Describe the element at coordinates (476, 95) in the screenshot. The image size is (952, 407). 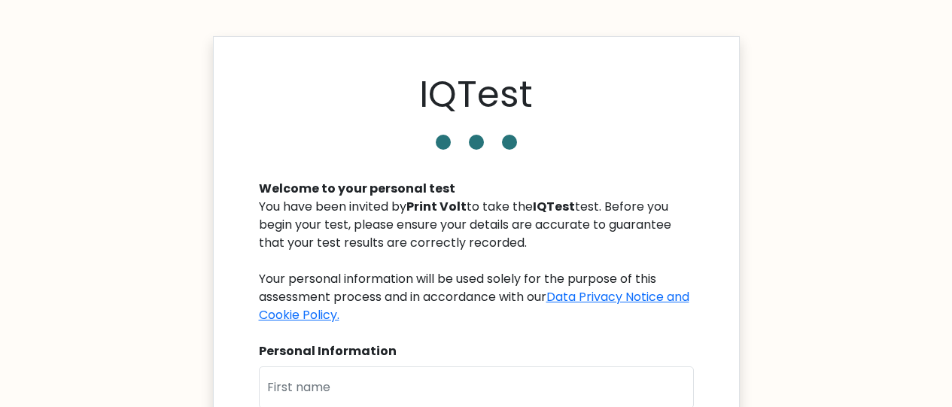
I see `h1: IQTest` at that location.